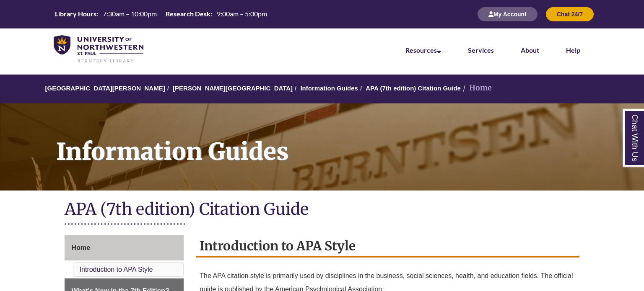 The width and height of the screenshot is (644, 291). What do you see at coordinates (569, 14) in the screenshot?
I see `a: Chat 24/7` at bounding box center [569, 14].